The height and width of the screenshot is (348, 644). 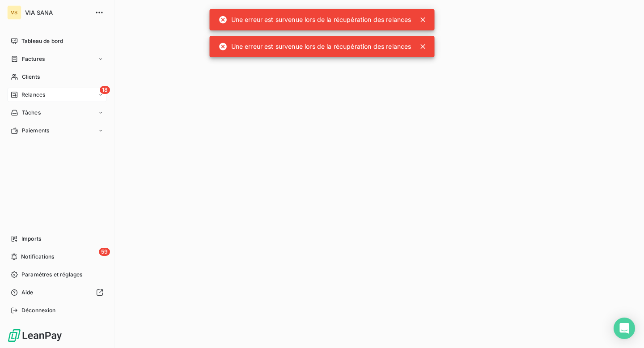 I want to click on a: Aide, so click(x=57, y=293).